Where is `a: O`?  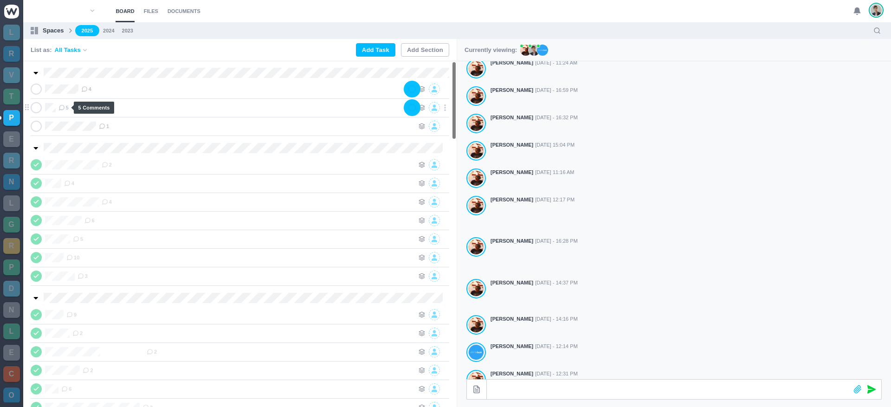 a: O is located at coordinates (12, 395).